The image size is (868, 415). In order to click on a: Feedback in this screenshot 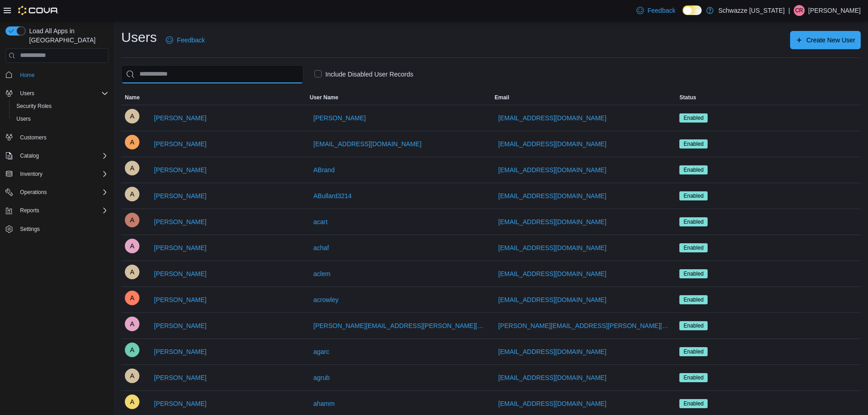, I will do `click(185, 40)`.